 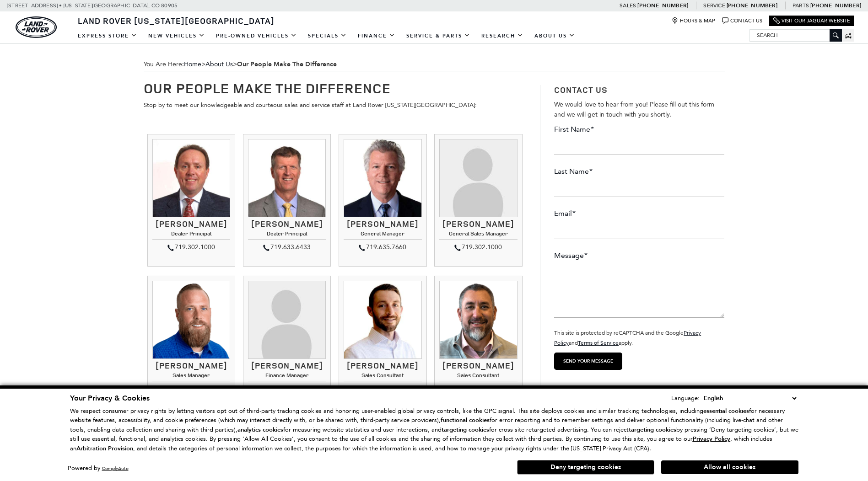 What do you see at coordinates (478, 320) in the screenshot?
I see `img: Trebor Alvord` at bounding box center [478, 320].